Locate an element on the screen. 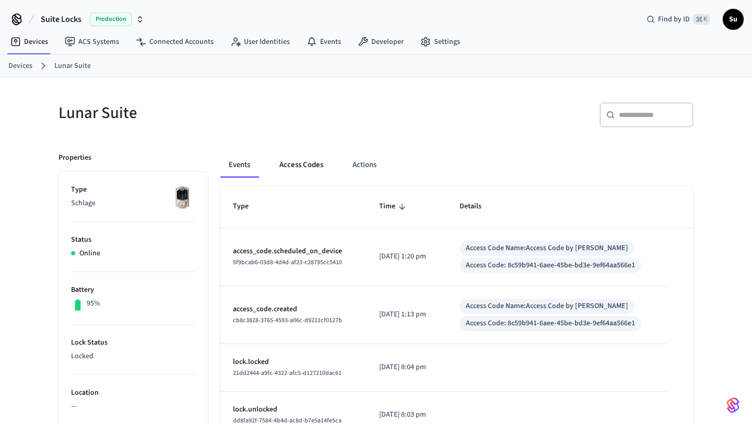 The width and height of the screenshot is (752, 424). button: Events is located at coordinates (239, 165).